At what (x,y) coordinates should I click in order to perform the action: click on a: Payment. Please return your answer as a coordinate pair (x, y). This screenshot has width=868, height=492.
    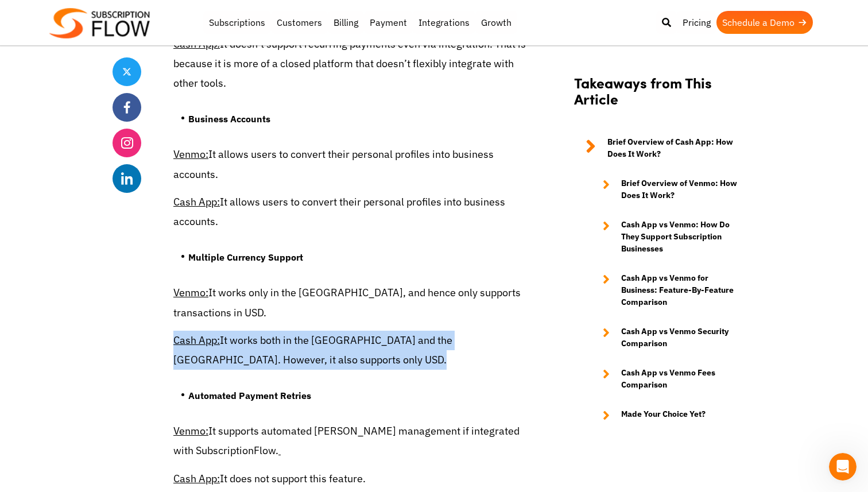
    Looking at the image, I should click on (388, 22).